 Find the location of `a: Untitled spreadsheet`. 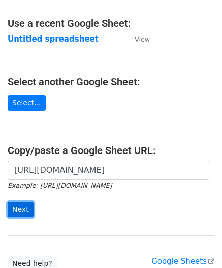

a: Untitled spreadsheet is located at coordinates (53, 39).